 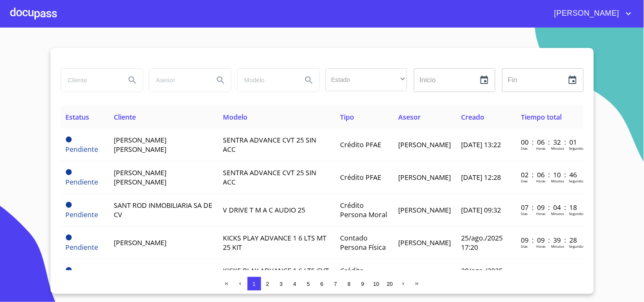 What do you see at coordinates (268, 284) in the screenshot?
I see `button: 2` at bounding box center [268, 284].